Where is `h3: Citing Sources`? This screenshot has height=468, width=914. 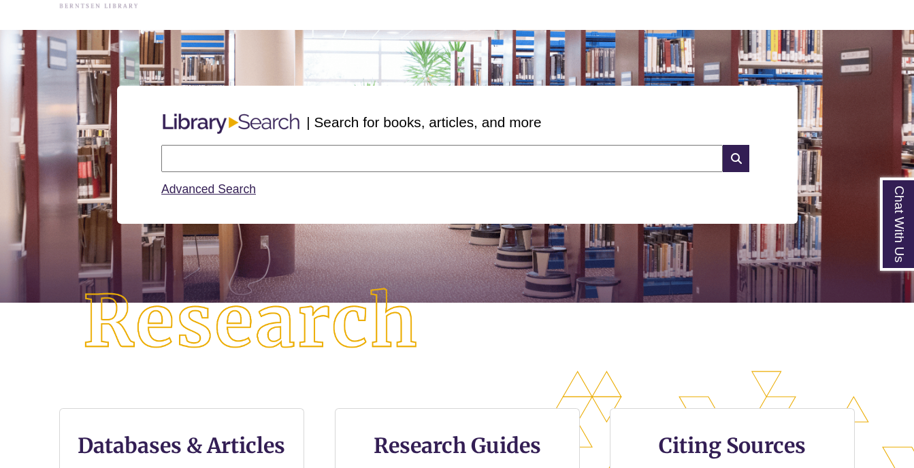 h3: Citing Sources is located at coordinates (732, 446).